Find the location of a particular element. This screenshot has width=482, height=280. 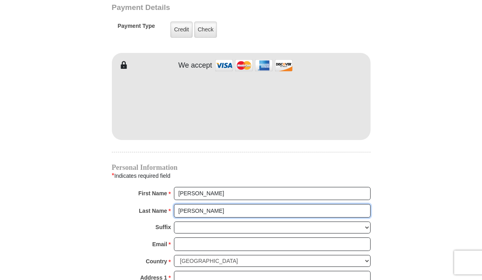

div: Indicates required field is located at coordinates (241, 176).